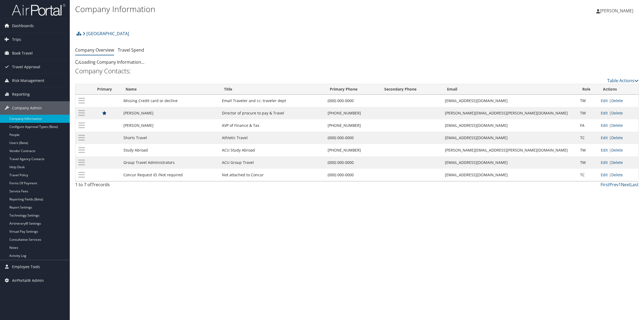 This screenshot has width=644, height=320. What do you see at coordinates (28, 281) in the screenshot?
I see `span: AirPortal® Admin` at bounding box center [28, 281].